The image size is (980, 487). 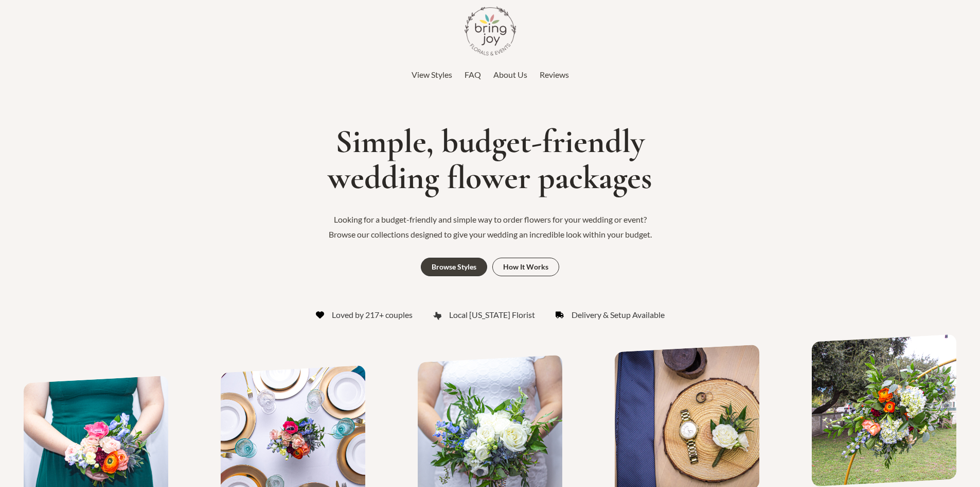 What do you see at coordinates (490, 227) in the screenshot?
I see `p: Looking for a budget-friendly and simple way to order flowers for your wedding or event? Browse o...` at bounding box center [490, 227].